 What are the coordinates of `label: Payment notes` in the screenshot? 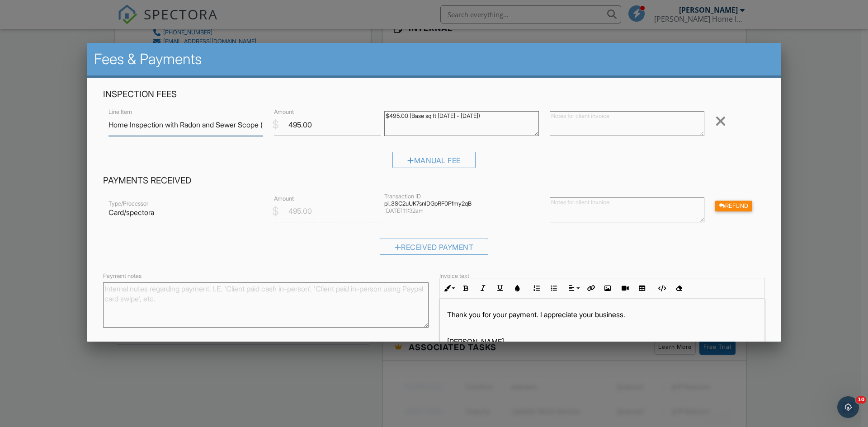 It's located at (122, 277).